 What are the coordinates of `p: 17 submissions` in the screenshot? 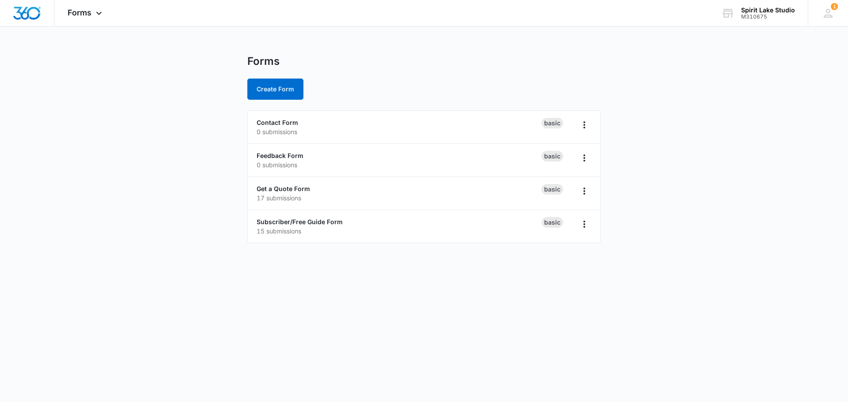 It's located at (399, 198).